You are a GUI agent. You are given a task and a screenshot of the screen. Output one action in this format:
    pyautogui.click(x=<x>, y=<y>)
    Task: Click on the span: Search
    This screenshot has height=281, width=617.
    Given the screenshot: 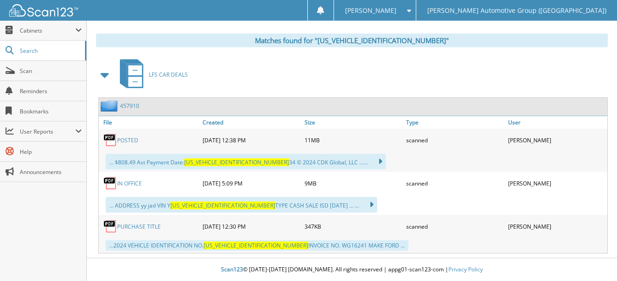 What is the action you would take?
    pyautogui.click(x=50, y=51)
    